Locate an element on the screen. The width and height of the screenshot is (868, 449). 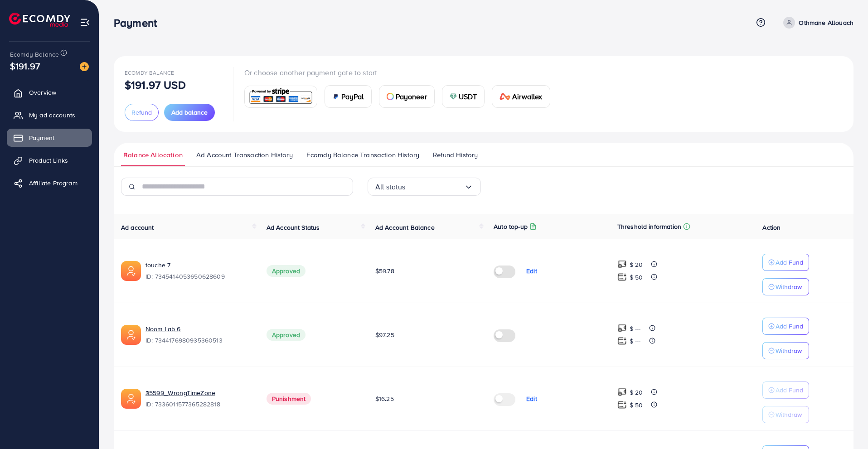
a: cardUSDT is located at coordinates (464, 97).